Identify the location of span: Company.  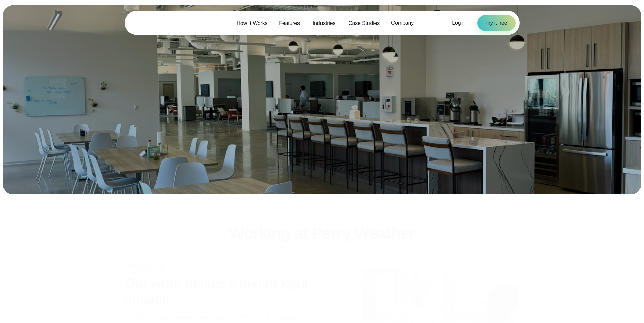
(402, 23).